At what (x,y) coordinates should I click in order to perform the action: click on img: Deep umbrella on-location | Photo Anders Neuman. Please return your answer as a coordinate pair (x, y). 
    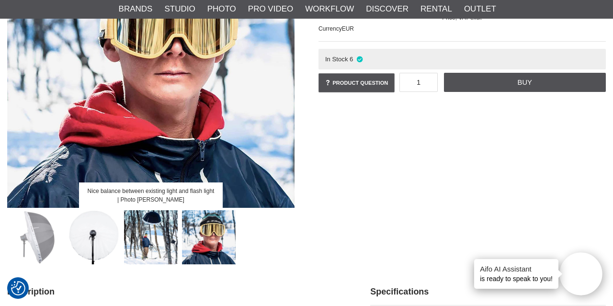
    Looking at the image, I should click on (151, 237).